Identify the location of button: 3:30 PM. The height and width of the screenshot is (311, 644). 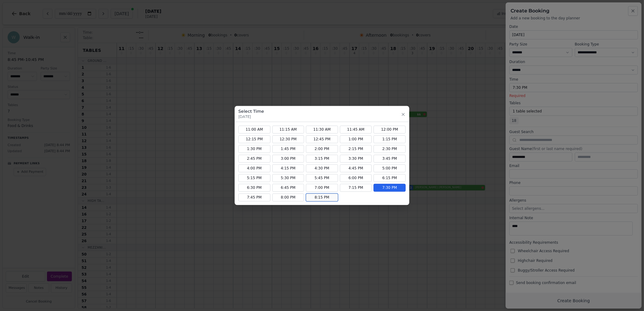
(356, 159).